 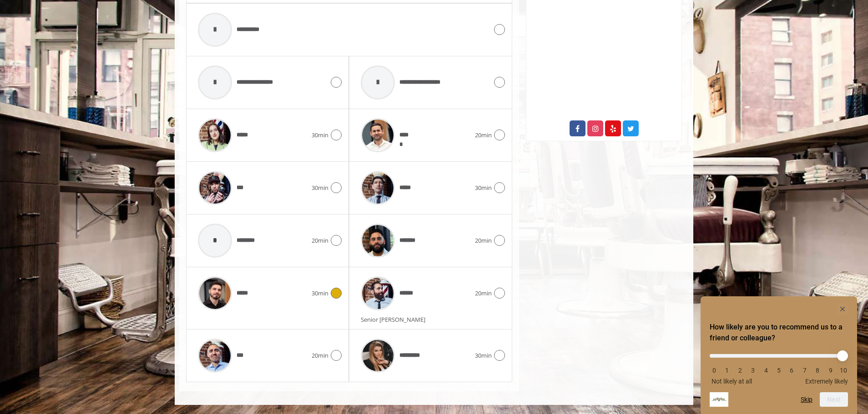 What do you see at coordinates (779, 333) in the screenshot?
I see `h2: How likely are you to recommend us to a friend or colleague? Select an option from 0 to 10, with ...` at bounding box center [779, 333].